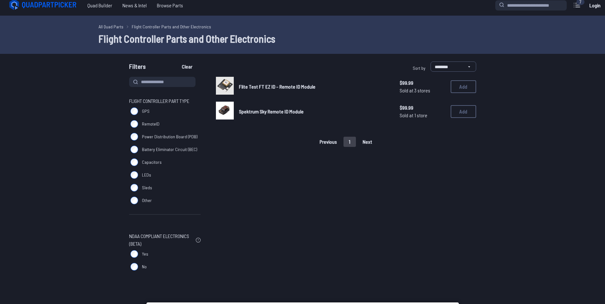  What do you see at coordinates (314, 112) in the screenshot?
I see `a: Spektrum Sky Remote ID Module` at bounding box center [314, 112].